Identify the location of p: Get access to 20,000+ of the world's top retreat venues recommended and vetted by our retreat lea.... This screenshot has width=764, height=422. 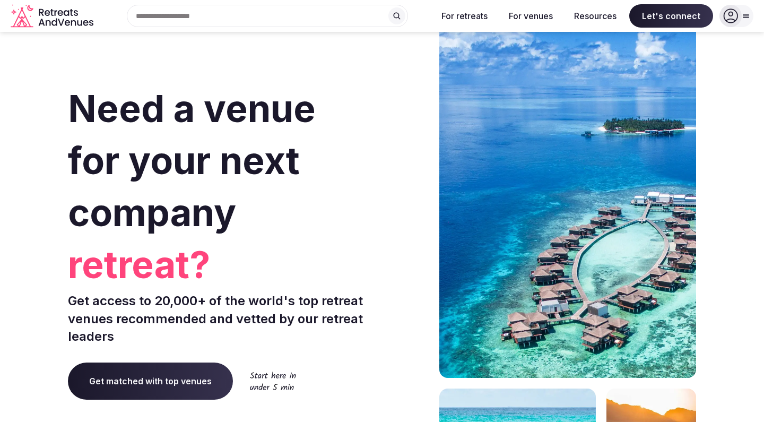
(223, 318).